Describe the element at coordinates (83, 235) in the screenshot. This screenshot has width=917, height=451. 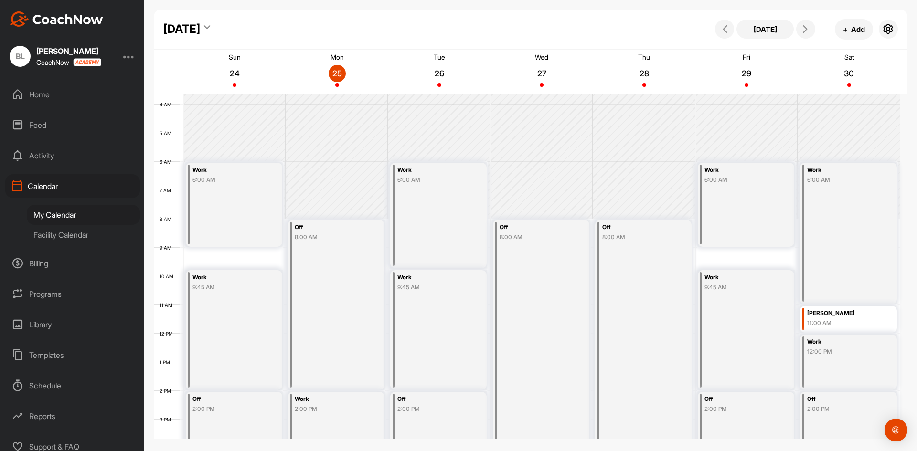
I see `div: Facility Calendar` at that location.